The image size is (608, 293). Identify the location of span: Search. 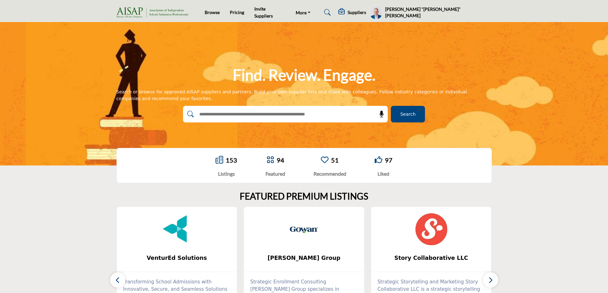
(408, 114).